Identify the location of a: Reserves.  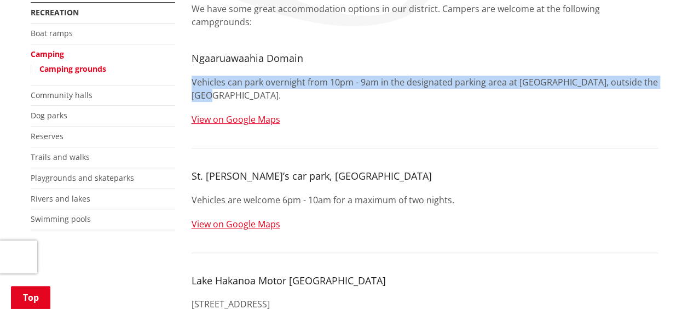
(47, 136).